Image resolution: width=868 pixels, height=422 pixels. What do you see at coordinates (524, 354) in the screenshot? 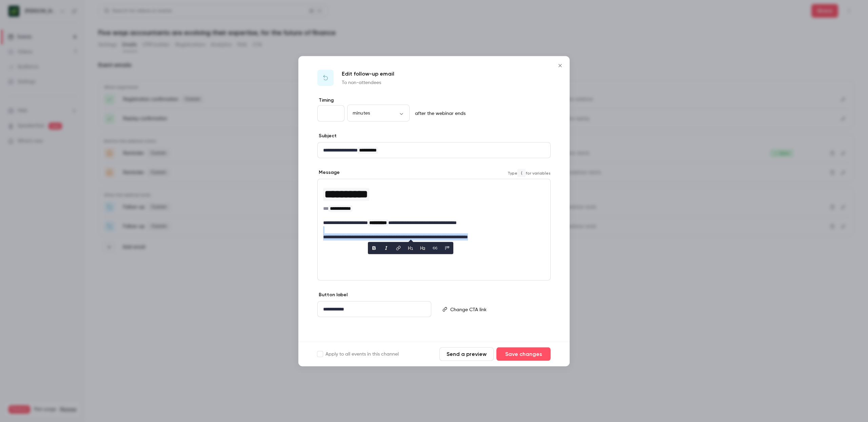
I see `button: Save changes` at bounding box center [524, 354].